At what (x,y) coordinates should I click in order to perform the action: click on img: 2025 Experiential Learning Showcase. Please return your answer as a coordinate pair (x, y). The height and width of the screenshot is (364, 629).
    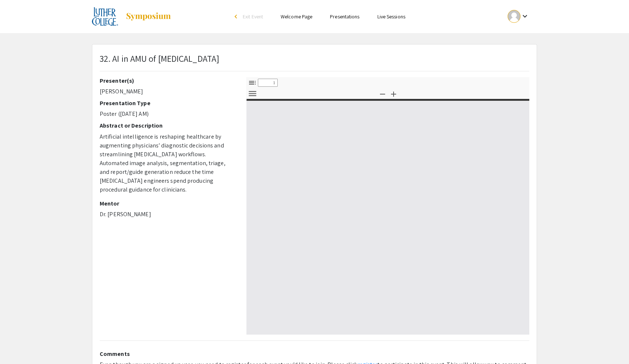
    Looking at the image, I should click on (105, 16).